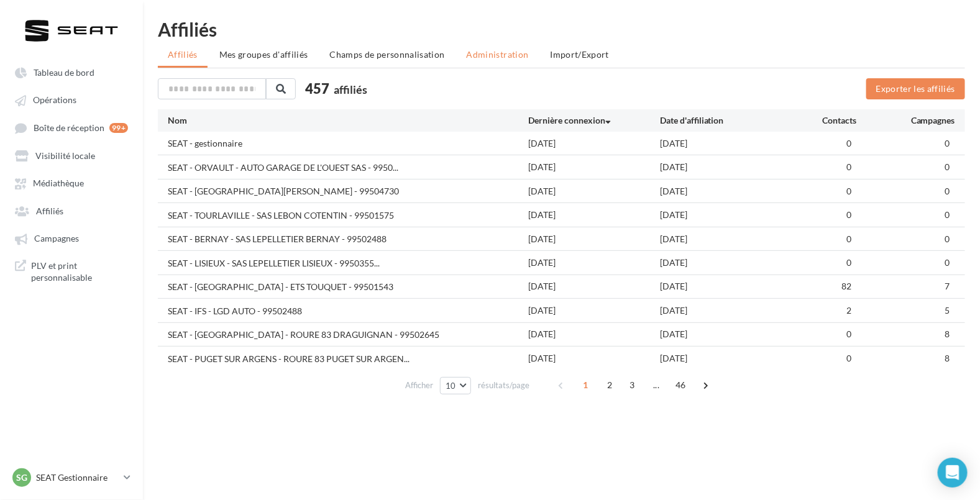  Describe the element at coordinates (71, 478) in the screenshot. I see `a: SG SEAT Gestionnaire` at that location.